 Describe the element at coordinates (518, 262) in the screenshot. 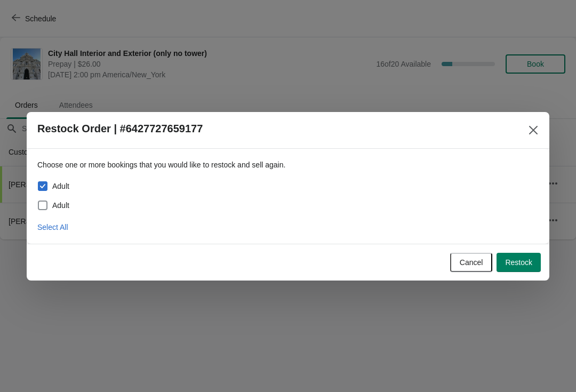

I see `button: Restock` at that location.